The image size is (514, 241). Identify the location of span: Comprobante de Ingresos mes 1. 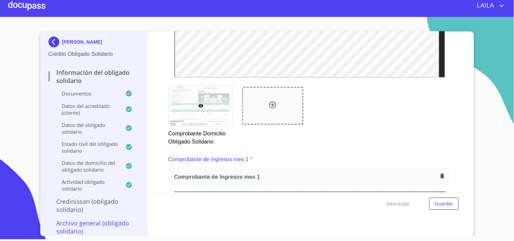
(306, 177).